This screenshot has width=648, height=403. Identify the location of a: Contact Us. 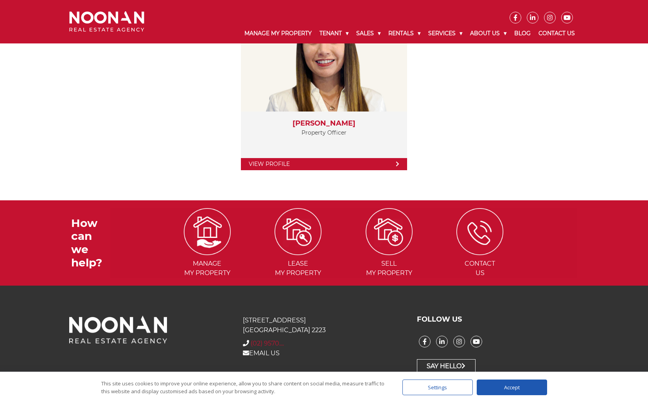
(556, 33).